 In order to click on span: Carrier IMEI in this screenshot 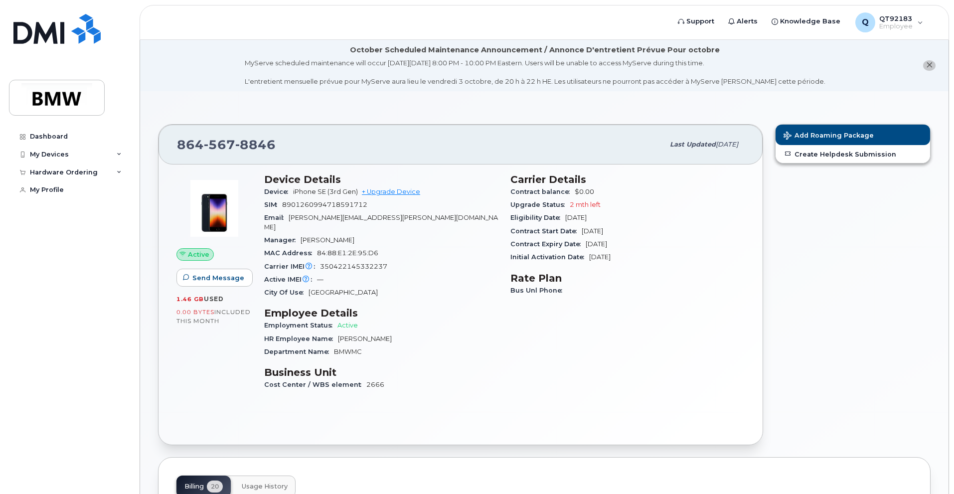, I will do `click(292, 266)`.